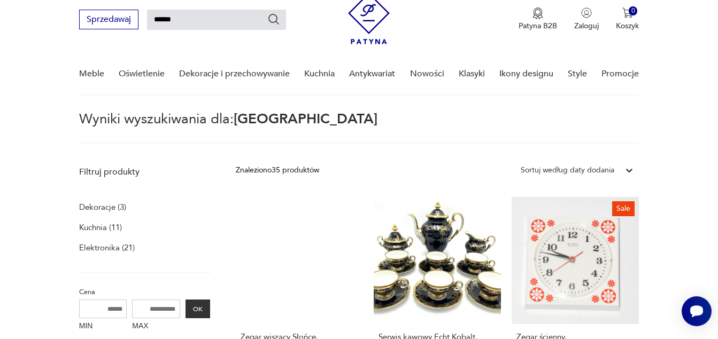 The image size is (718, 339). Describe the element at coordinates (627, 13) in the screenshot. I see `img: Ikona koszyka` at that location.